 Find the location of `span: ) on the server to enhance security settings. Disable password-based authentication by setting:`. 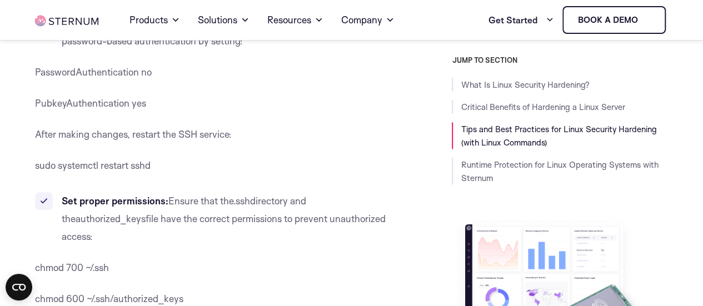

span: ) on the server to enhance security settings. Disable password-based authentication by setting: is located at coordinates (217, 32).